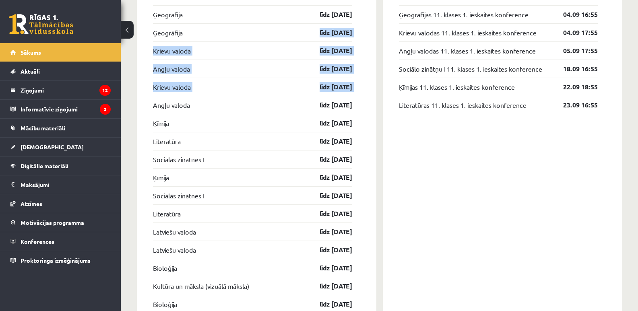 The width and height of the screenshot is (638, 311). What do you see at coordinates (60, 128) in the screenshot?
I see `a: Mācību materiāli` at bounding box center [60, 128].